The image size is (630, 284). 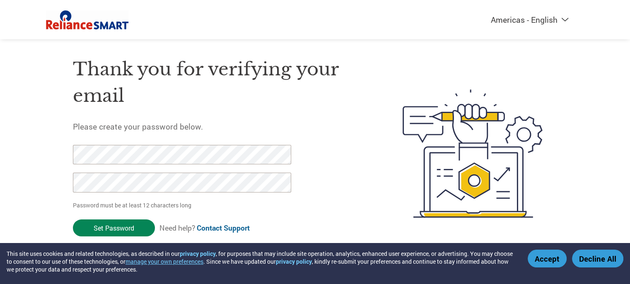 I want to click on button: manage your own preferences, so click(x=164, y=261).